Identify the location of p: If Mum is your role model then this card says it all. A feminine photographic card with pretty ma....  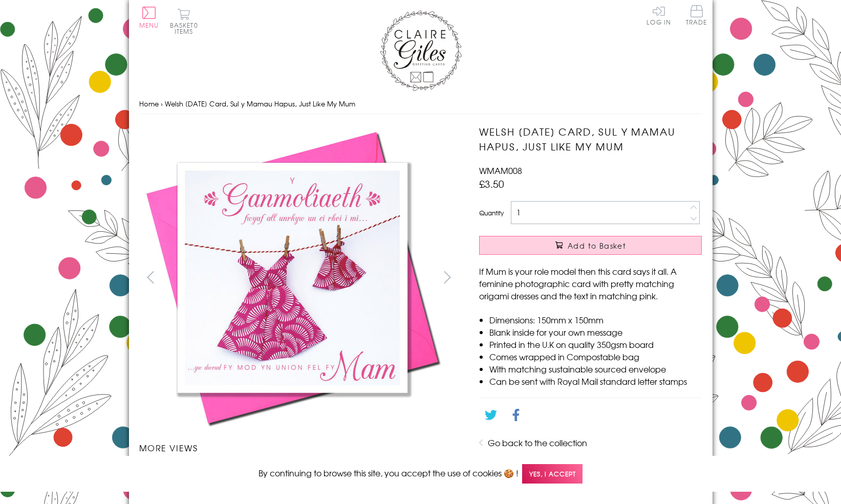
(590, 284).